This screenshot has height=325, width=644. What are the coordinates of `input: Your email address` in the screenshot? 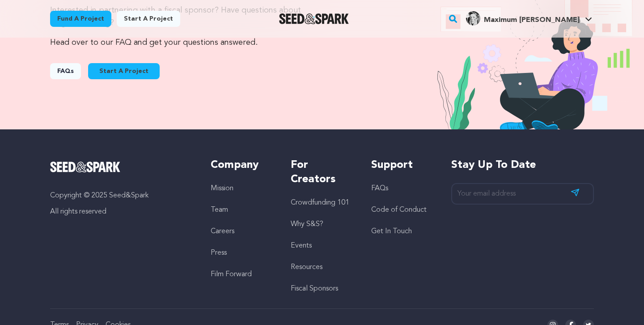 It's located at (522, 194).